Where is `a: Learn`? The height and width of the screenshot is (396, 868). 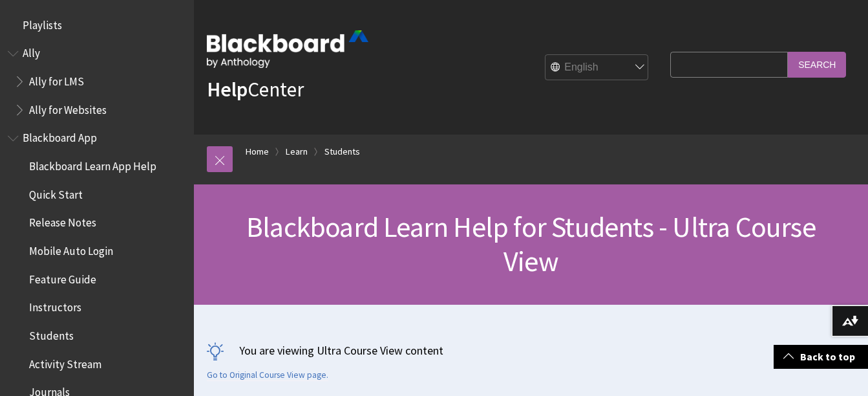
a: Learn is located at coordinates (296, 152).